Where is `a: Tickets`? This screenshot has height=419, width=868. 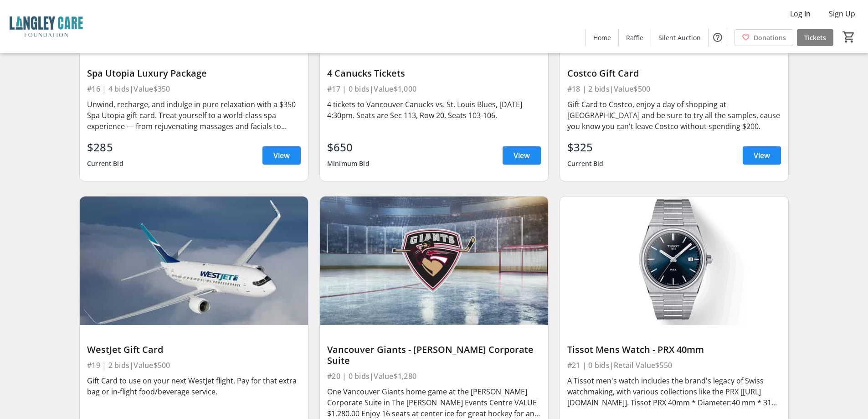 a: Tickets is located at coordinates (815, 38).